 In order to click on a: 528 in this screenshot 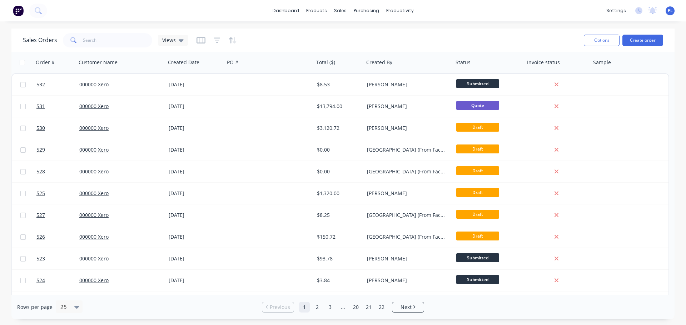, I will do `click(58, 172)`.